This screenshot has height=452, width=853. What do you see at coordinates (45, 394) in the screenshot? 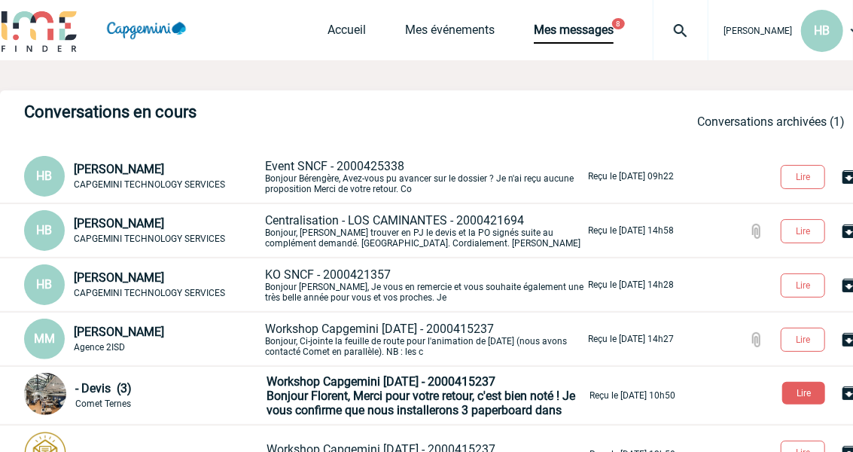
I see `img: 103316-0.jpg` at bounding box center [45, 394].